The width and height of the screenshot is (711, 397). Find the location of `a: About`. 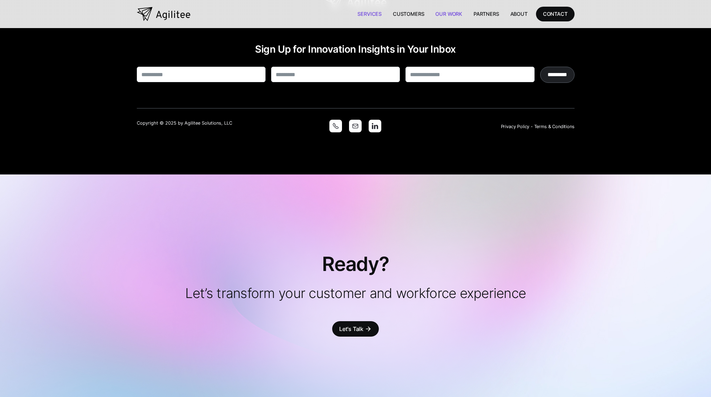

a: About is located at coordinates (519, 14).